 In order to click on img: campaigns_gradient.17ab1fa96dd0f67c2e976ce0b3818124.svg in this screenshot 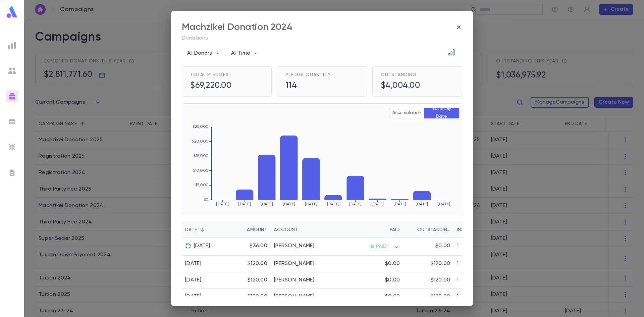, I will do `click(12, 96)`.